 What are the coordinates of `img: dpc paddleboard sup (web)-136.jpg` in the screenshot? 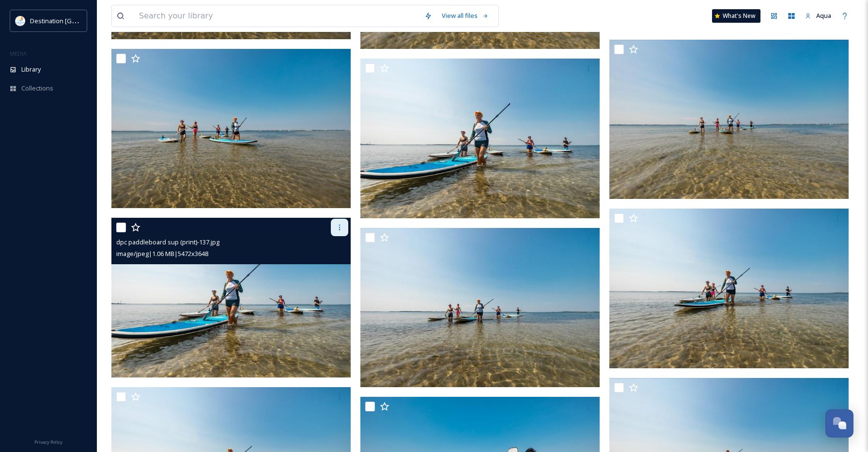 It's located at (729, 288).